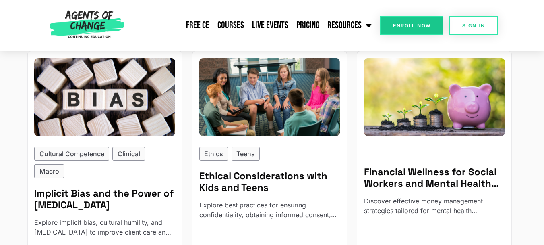  Describe the element at coordinates (474, 25) in the screenshot. I see `span: SIGN IN` at that location.